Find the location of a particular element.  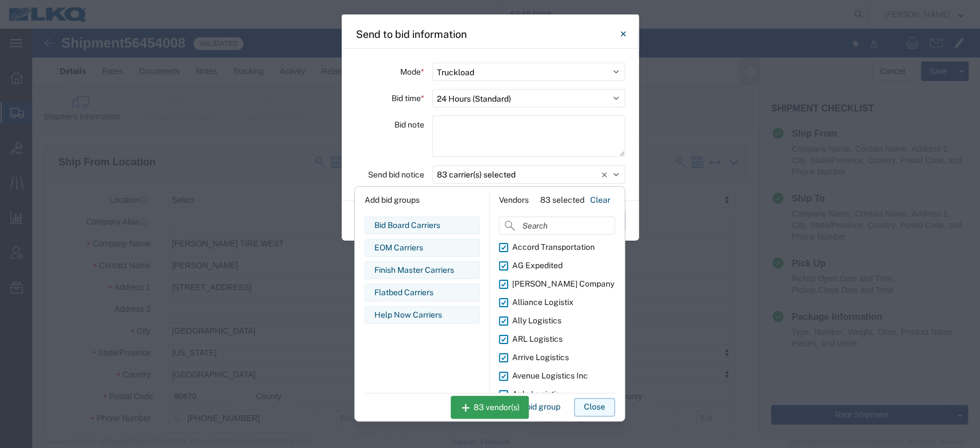

div: 83 selected is located at coordinates (562, 200).